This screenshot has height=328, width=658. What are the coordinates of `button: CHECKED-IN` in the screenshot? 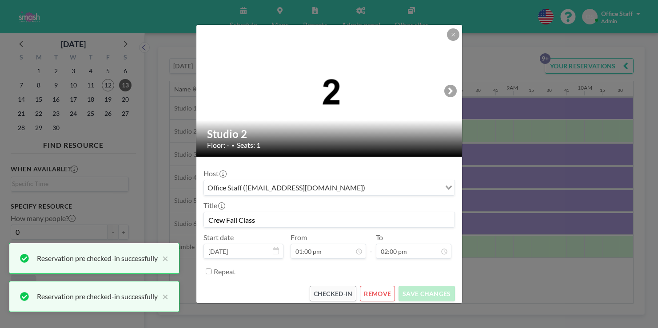 It's located at (333, 294).